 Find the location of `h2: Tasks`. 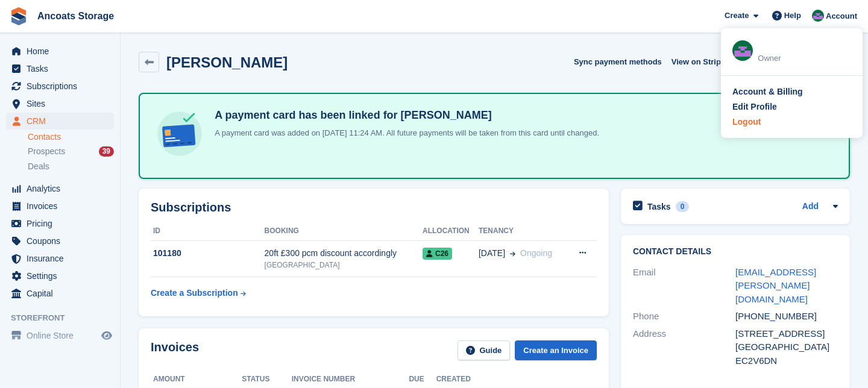

h2: Tasks is located at coordinates (658, 207).